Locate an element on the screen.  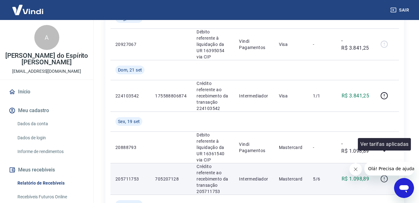
a: Início is located at coordinates (47, 92).